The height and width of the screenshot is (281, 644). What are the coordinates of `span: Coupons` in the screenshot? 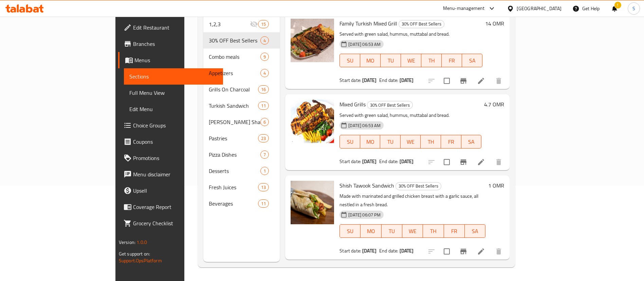 It's located at (175, 141).